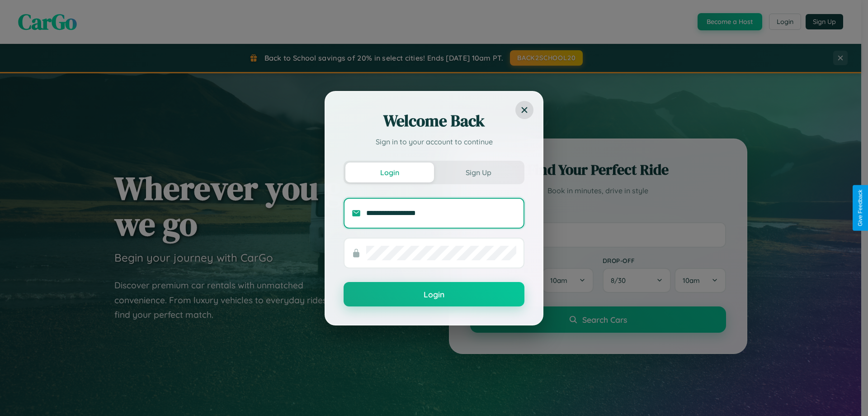  What do you see at coordinates (434, 121) in the screenshot?
I see `h2: Welcome Back` at bounding box center [434, 121].